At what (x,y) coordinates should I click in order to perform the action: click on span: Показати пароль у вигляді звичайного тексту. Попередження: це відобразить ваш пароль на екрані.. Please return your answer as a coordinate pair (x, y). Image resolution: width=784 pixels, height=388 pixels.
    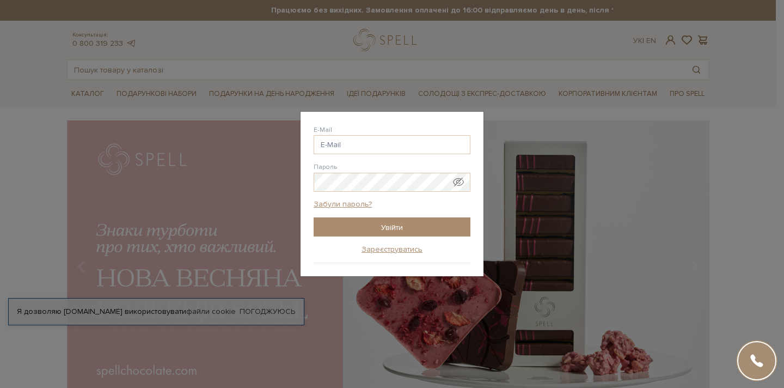
    Looking at the image, I should click on (458, 182).